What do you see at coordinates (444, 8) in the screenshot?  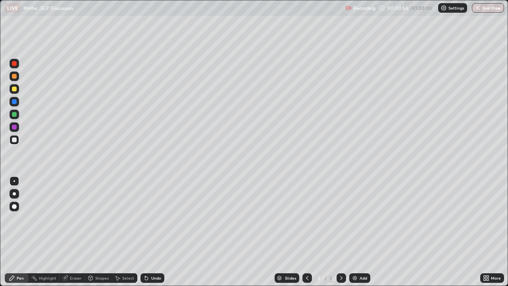 I see `img: class-settings-icons` at bounding box center [444, 8].